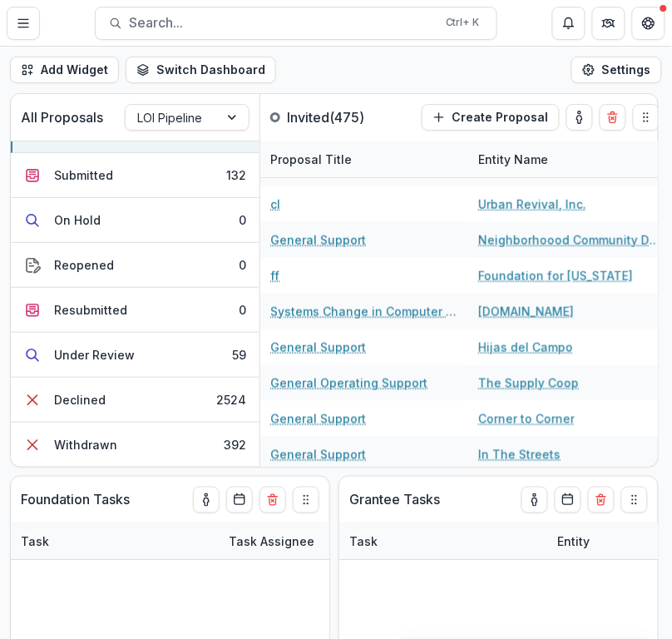 The image size is (672, 639). I want to click on a: Neighborhoood Community Development Fund, so click(572, 240).